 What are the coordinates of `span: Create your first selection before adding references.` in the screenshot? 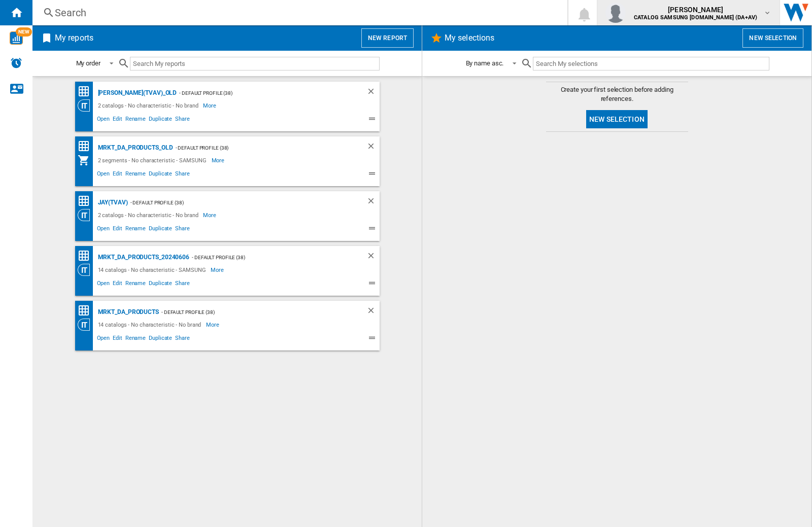 It's located at (617, 94).